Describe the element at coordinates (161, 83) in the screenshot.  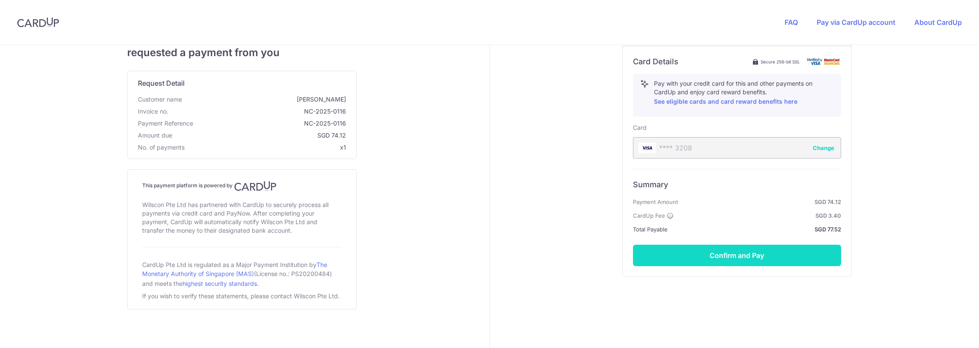
I see `span: translation missing: en.request_detail` at that location.